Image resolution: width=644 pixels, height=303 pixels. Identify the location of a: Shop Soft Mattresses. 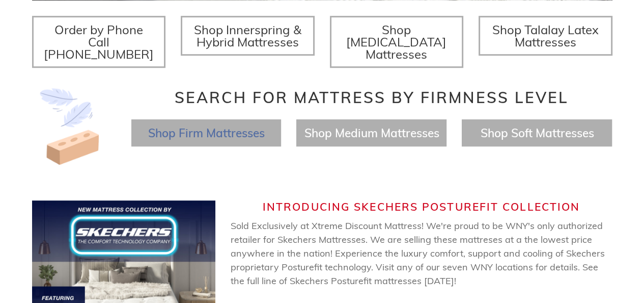
(537, 133).